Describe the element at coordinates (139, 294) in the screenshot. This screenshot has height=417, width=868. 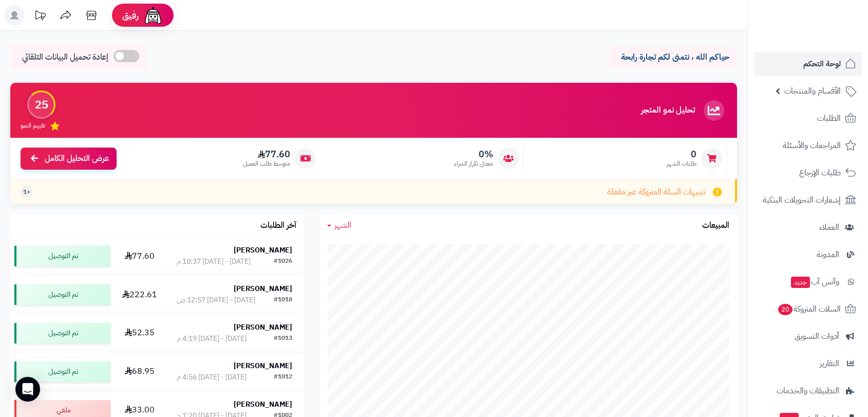
I see `td: 222.61` at that location.